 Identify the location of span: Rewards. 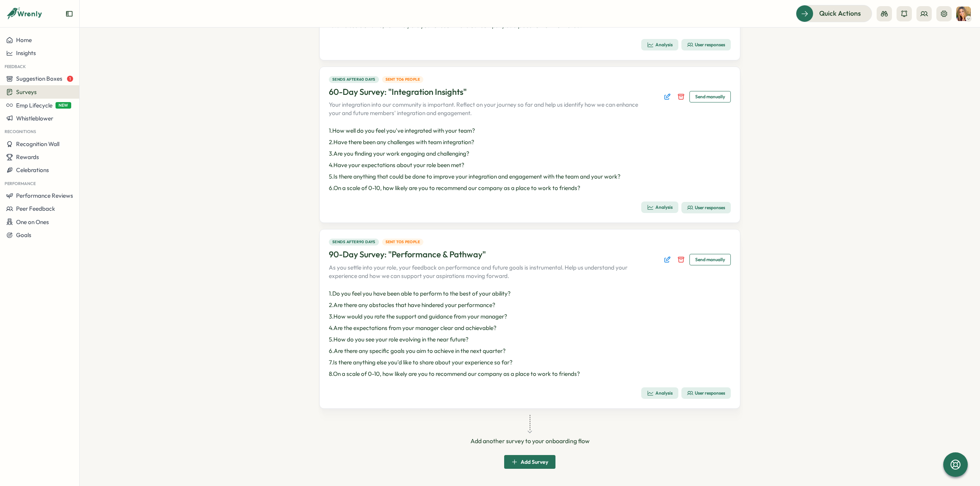
(28, 157).